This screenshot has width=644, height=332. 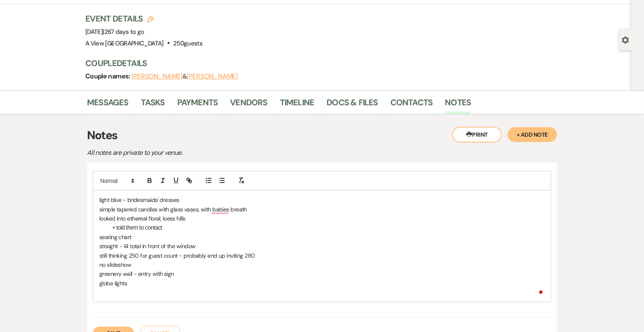 What do you see at coordinates (322, 200) in the screenshot?
I see `p: light blue - bridesmaids' dresses` at bounding box center [322, 200].